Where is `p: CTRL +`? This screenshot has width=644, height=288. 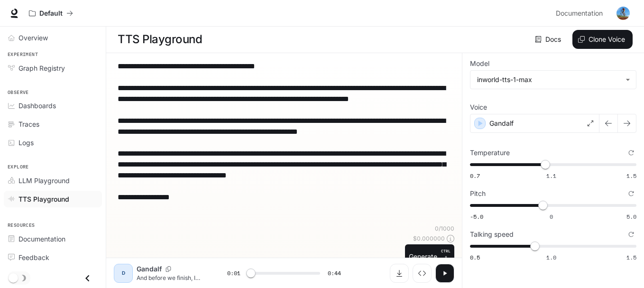
p: CTRL + is located at coordinates (445, 254).